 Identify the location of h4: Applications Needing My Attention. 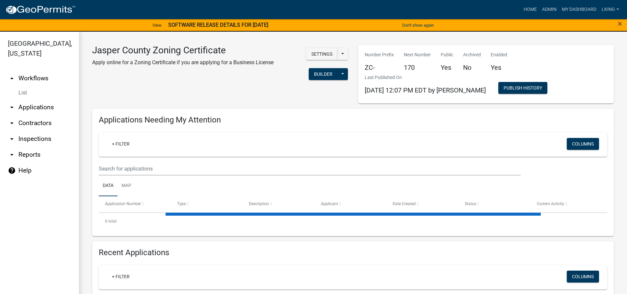
(353, 120).